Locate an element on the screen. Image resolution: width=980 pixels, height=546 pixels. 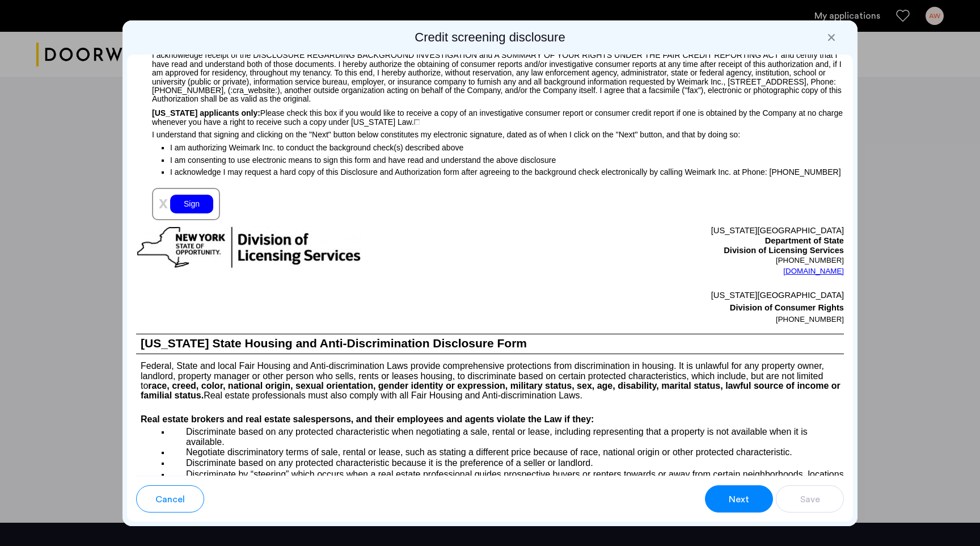
p: I am authorizing Weimark Inc. to conduct the background check(s) described above is located at coordinates (507, 147).